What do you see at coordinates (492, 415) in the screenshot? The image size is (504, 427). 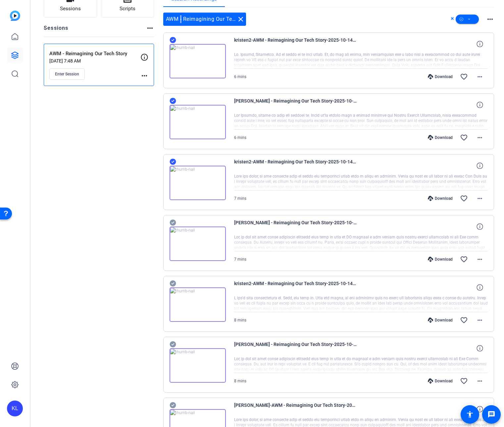 I see `mat-icon: message` at bounding box center [492, 415].